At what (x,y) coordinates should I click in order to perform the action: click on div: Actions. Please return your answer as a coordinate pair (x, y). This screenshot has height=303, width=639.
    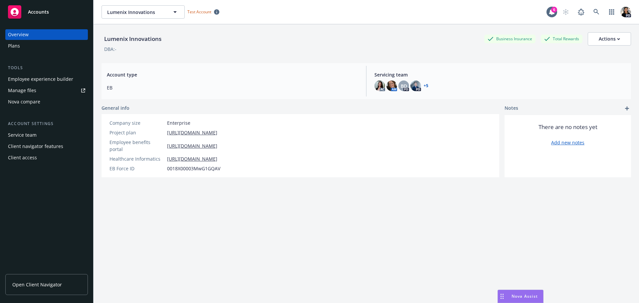
    Looking at the image, I should click on (610, 39).